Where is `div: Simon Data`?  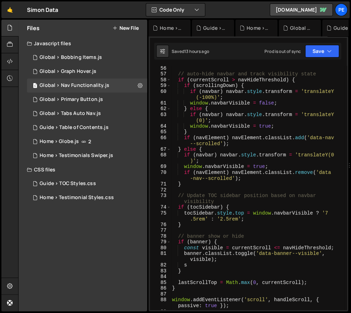
div: Simon Data is located at coordinates (43, 10).